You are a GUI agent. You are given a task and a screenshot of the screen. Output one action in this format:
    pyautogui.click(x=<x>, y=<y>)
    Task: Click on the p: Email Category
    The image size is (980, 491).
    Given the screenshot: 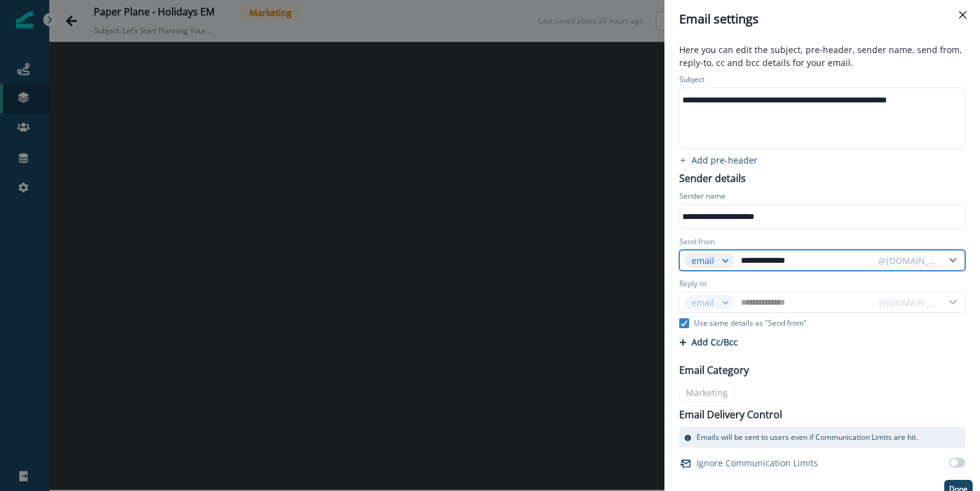 What is the action you would take?
    pyautogui.click(x=714, y=370)
    